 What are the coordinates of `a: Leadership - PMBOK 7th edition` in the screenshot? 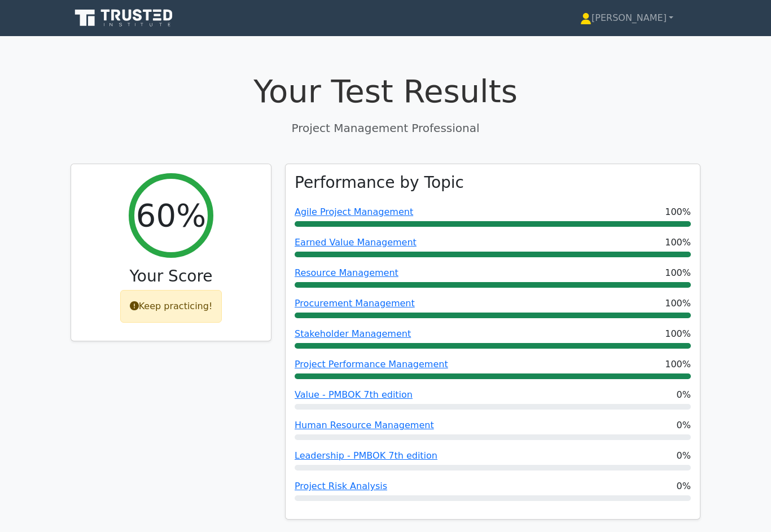 It's located at (365, 455).